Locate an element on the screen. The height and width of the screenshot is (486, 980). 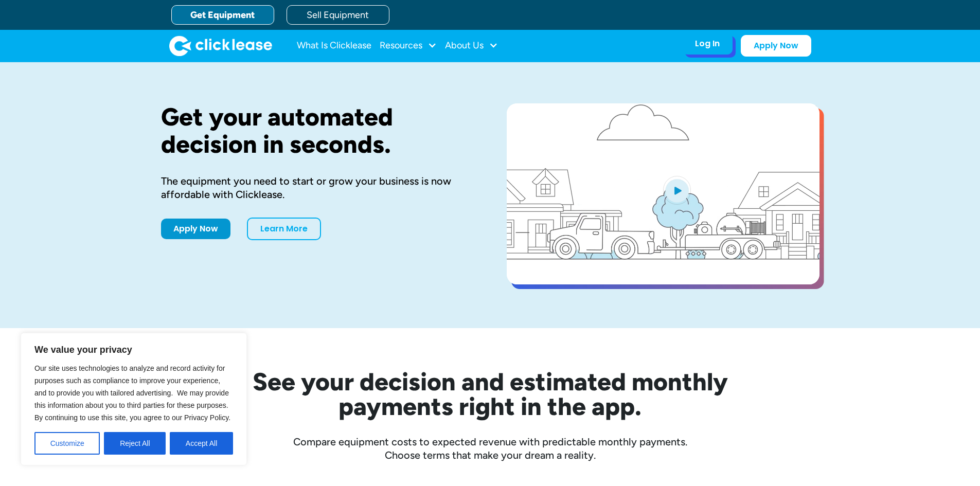
div: The equipment you need to start or grow your business is now affordable with Clicklease. is located at coordinates (318, 188).